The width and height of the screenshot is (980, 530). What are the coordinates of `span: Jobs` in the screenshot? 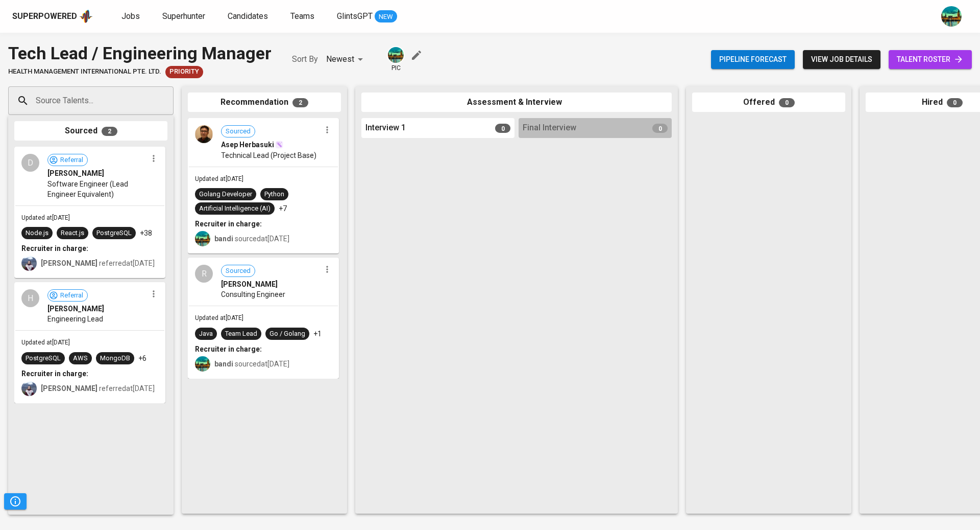 It's located at (130, 16).